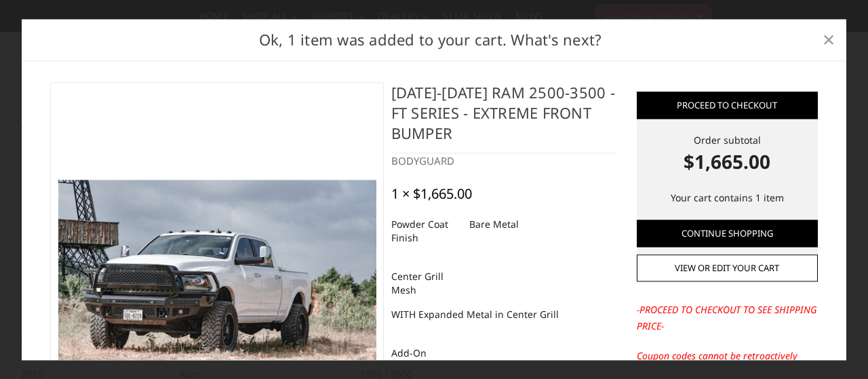 The width and height of the screenshot is (868, 379). Describe the element at coordinates (726, 268) in the screenshot. I see `a: View or edit your cart` at that location.